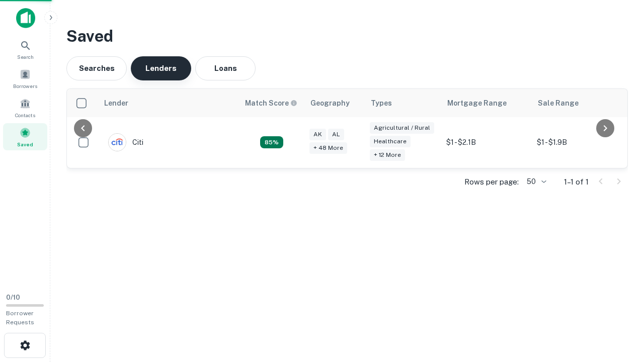  What do you see at coordinates (577, 142) in the screenshot?
I see `td: $1 - $1.9B` at bounding box center [577, 142].